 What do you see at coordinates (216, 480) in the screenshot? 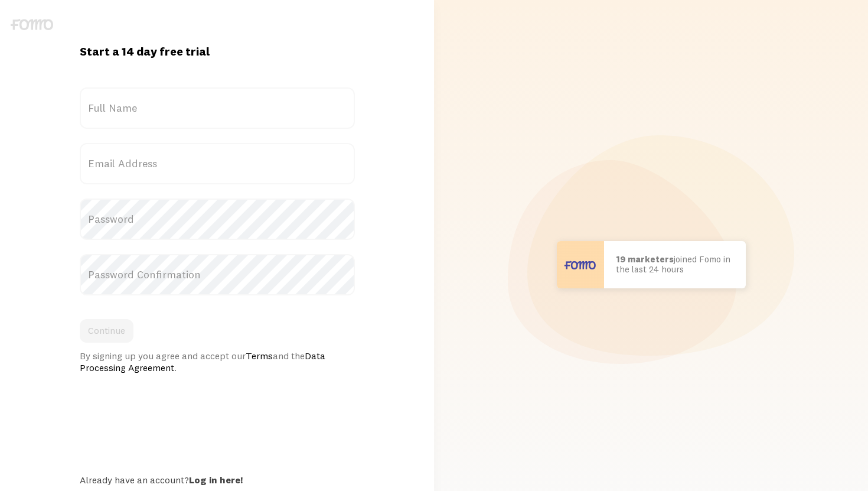
I see `a: Log in here!` at bounding box center [216, 480].